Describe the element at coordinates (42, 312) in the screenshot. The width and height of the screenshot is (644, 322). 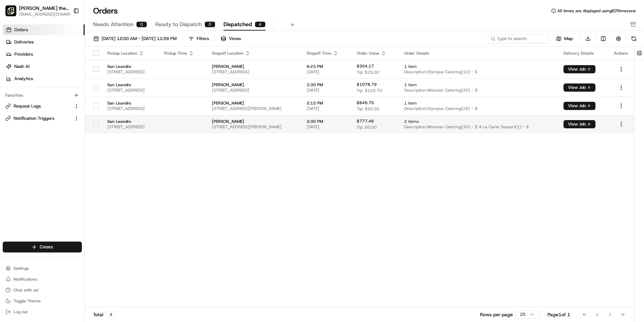
I see `button: Log out` at that location.